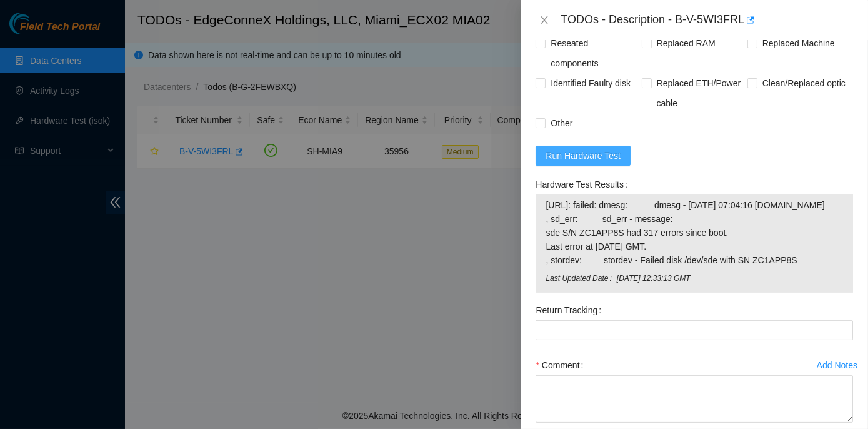 This screenshot has height=429, width=868. What do you see at coordinates (583, 156) in the screenshot?
I see `button: Run Hardware Test` at bounding box center [583, 156].